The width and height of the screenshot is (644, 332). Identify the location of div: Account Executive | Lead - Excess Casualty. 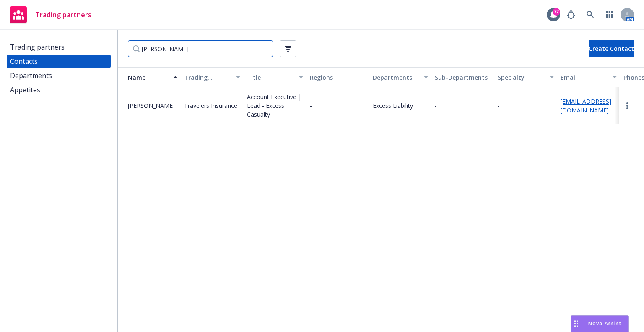
(275, 105).